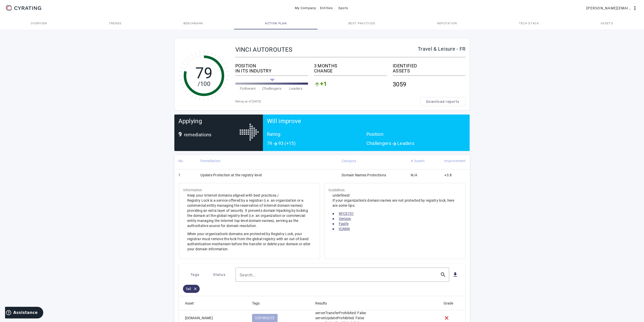  I want to click on button: My Company, so click(306, 8).